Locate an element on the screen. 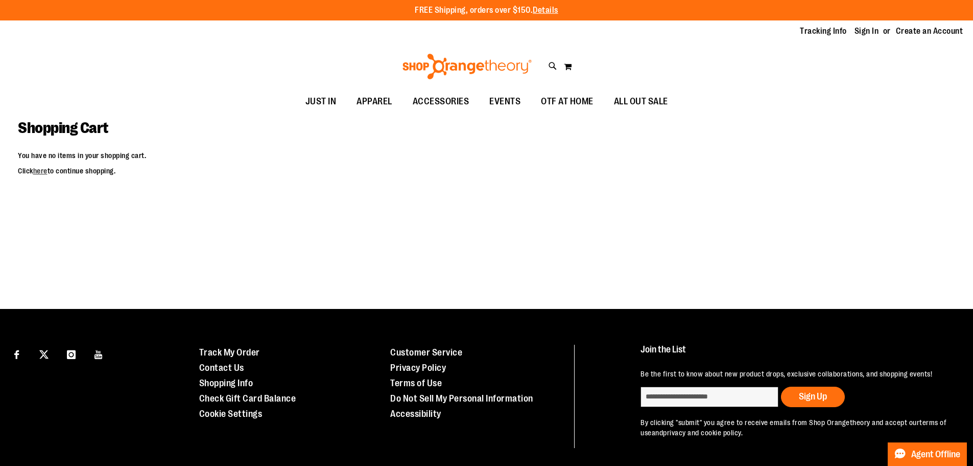  span: Shopping Cart is located at coordinates (63, 128).